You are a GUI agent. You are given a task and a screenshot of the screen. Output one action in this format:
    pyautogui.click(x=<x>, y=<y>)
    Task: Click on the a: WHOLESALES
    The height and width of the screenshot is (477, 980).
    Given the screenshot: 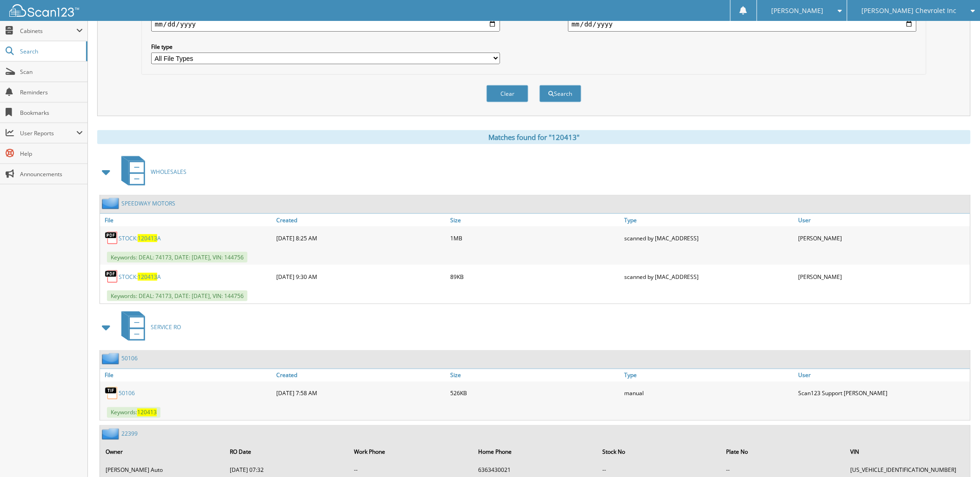 What is the action you would take?
    pyautogui.click(x=151, y=172)
    